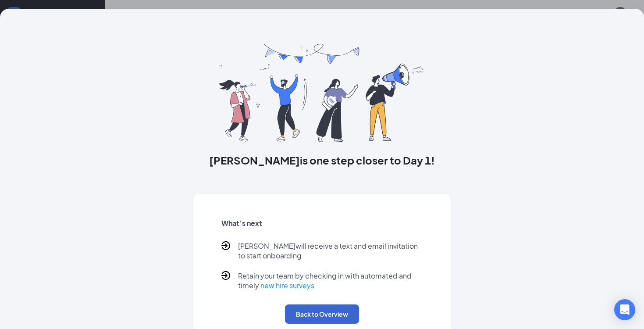  What do you see at coordinates (287, 285) in the screenshot?
I see `a: new hire surveys` at bounding box center [287, 285].